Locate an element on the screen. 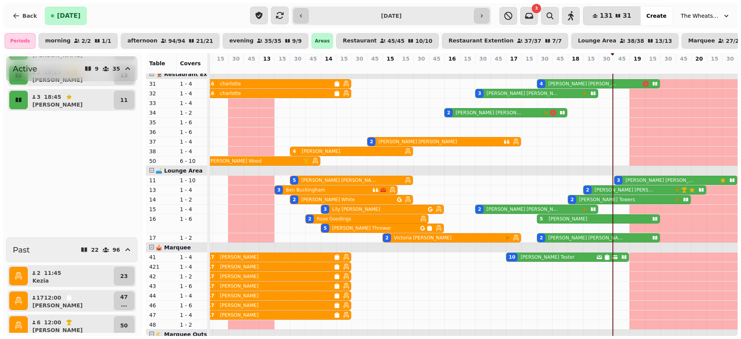 The image size is (741, 339). button: 11 is located at coordinates (124, 157).